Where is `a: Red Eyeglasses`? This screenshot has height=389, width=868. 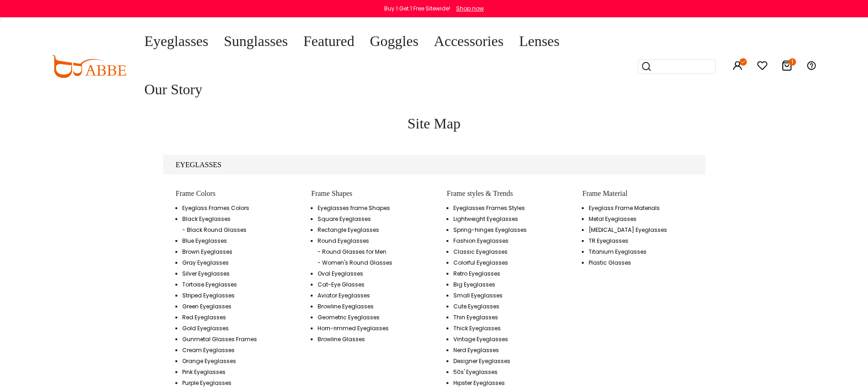
a: Red Eyeglasses is located at coordinates (204, 317).